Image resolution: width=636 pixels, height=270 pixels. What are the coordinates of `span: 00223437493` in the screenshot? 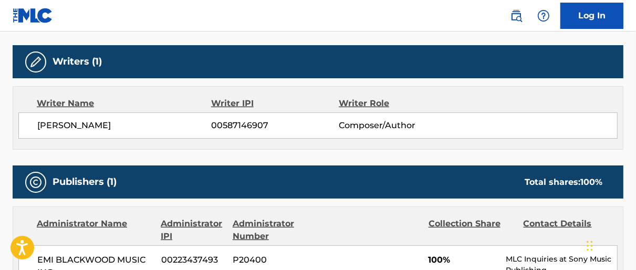 It's located at (193, 260).